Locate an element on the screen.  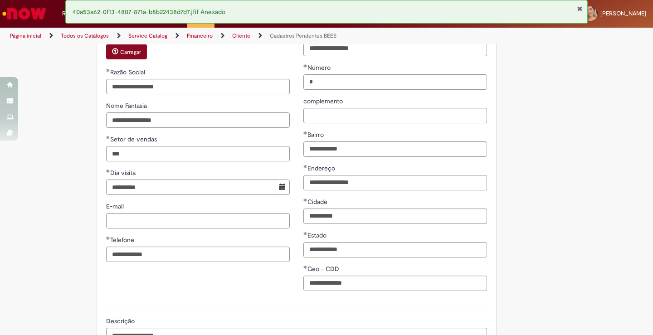
input: Telefone is located at coordinates (198, 255).